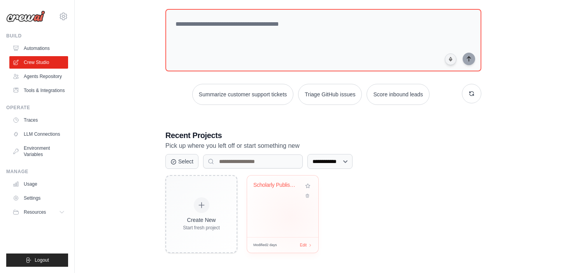 This screenshot has width=572, height=273. Describe the element at coordinates (330, 94) in the screenshot. I see `button: Triage GitHub issues` at that location.